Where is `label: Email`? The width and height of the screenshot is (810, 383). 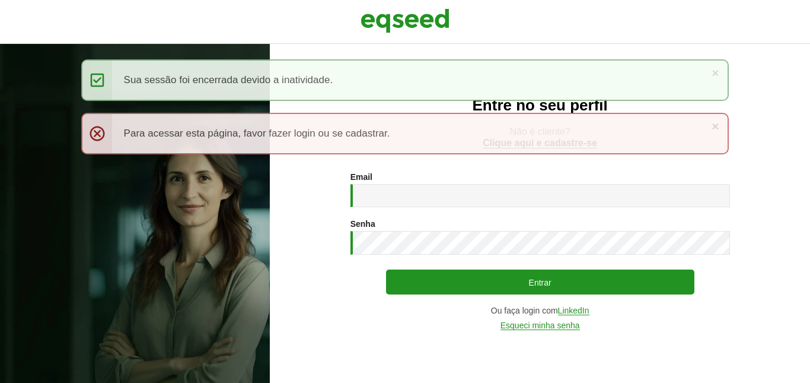
label: Email is located at coordinates (361, 177).